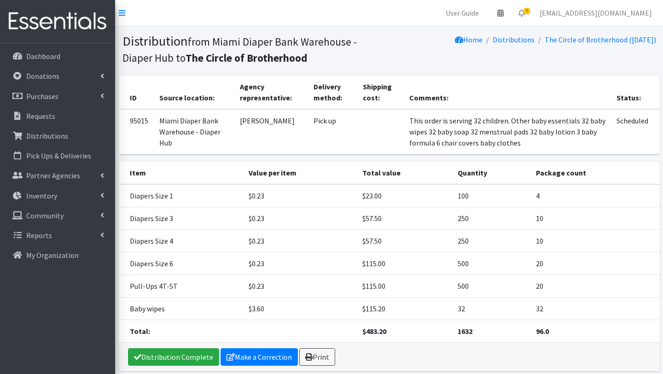  What do you see at coordinates (41, 196) in the screenshot?
I see `p: Inventory` at bounding box center [41, 196].